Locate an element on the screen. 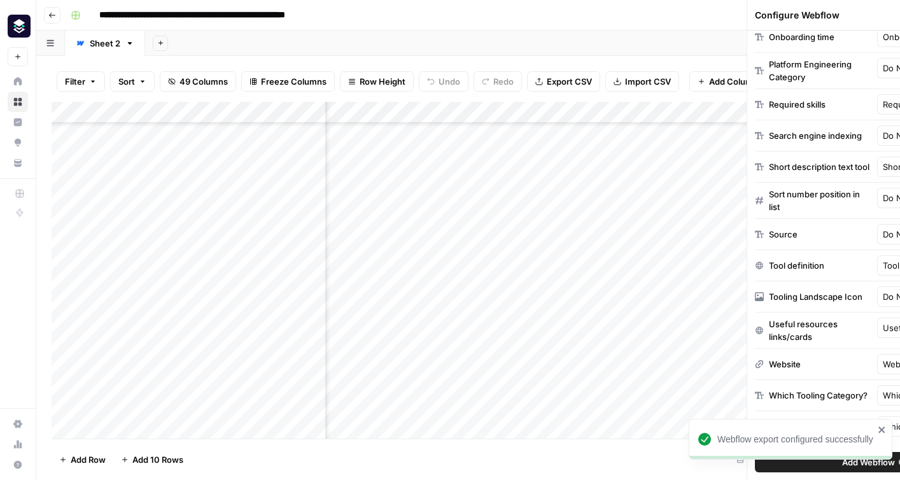  span: Import CSV is located at coordinates (648, 81).